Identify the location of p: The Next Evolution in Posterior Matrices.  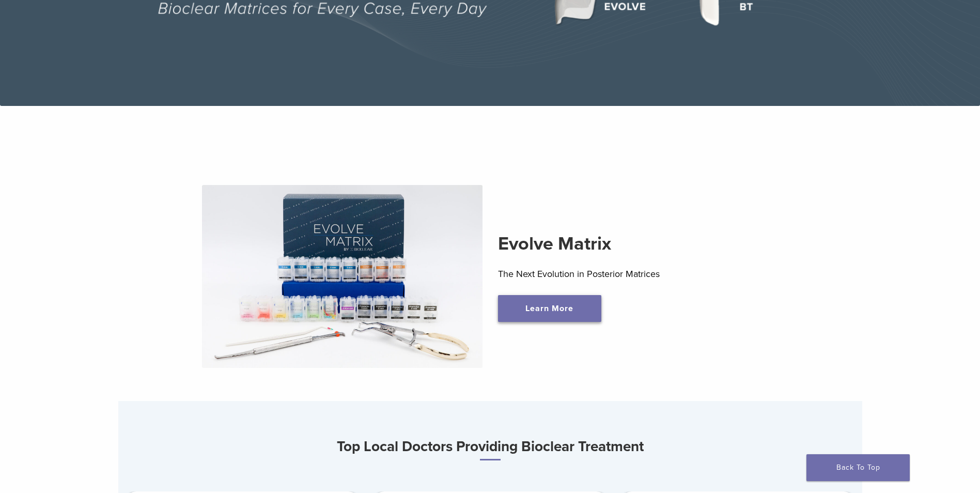
(638, 274).